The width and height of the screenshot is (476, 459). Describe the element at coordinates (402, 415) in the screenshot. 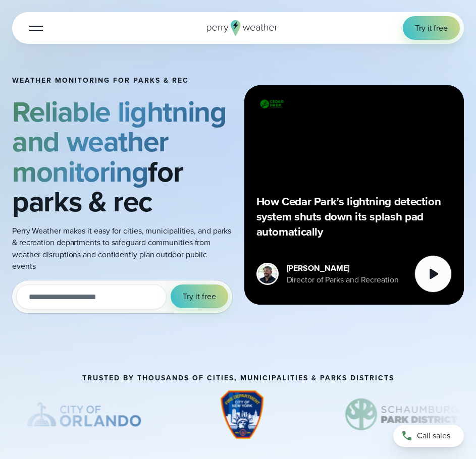

I see `div: 3 of 8` at that location.